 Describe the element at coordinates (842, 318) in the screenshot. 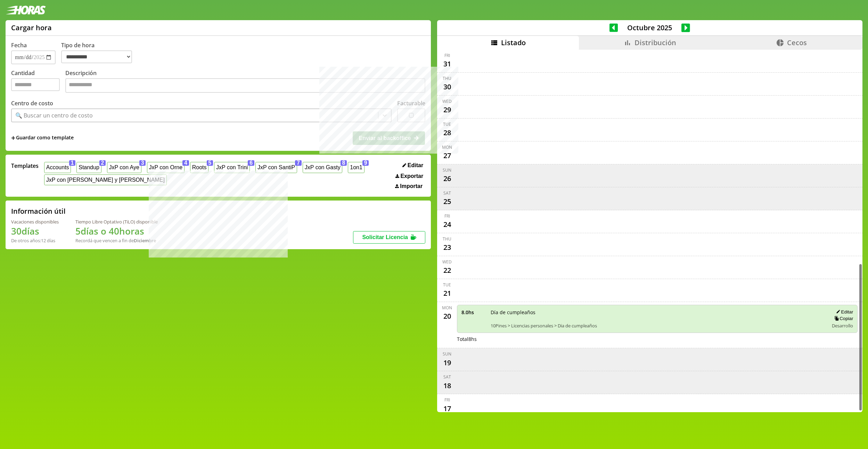

I see `button: Copiar` at that location.